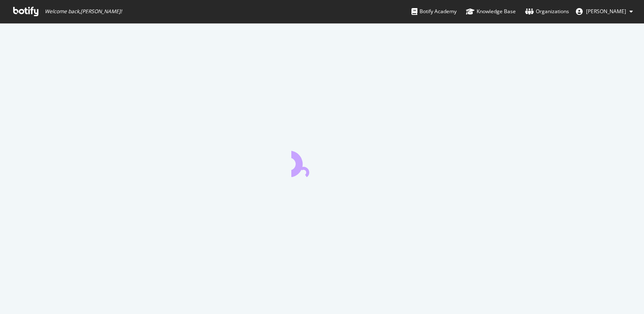 This screenshot has width=644, height=314. Describe the element at coordinates (547, 11) in the screenshot. I see `div: Organizations` at that location.